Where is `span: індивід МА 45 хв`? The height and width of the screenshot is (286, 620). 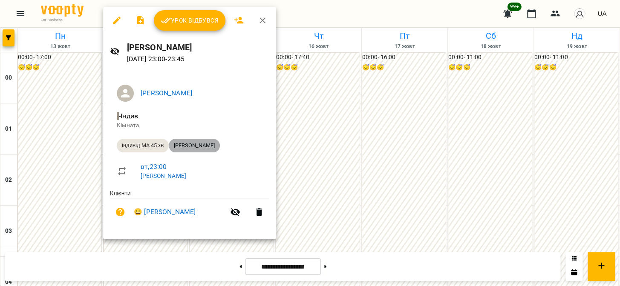 span: індивід МА 45 хв is located at coordinates (143, 146).